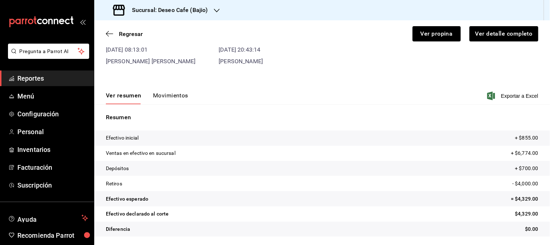  Describe the element at coordinates (437, 34) in the screenshot. I see `button: Ver propina` at that location.